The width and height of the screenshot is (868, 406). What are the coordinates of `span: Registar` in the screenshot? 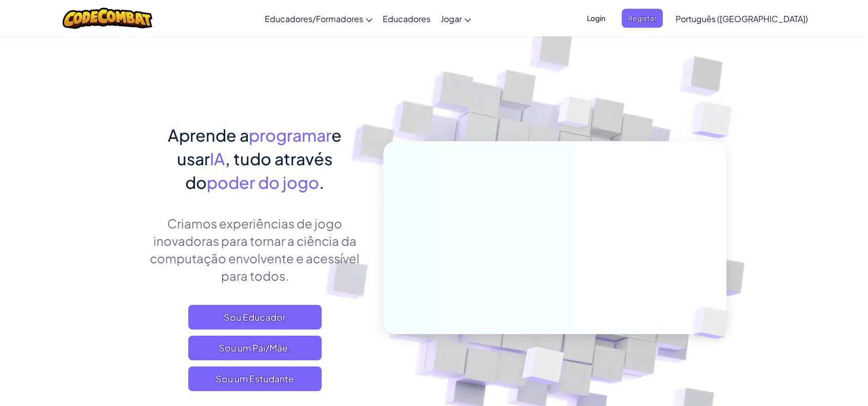 It's located at (642, 18).